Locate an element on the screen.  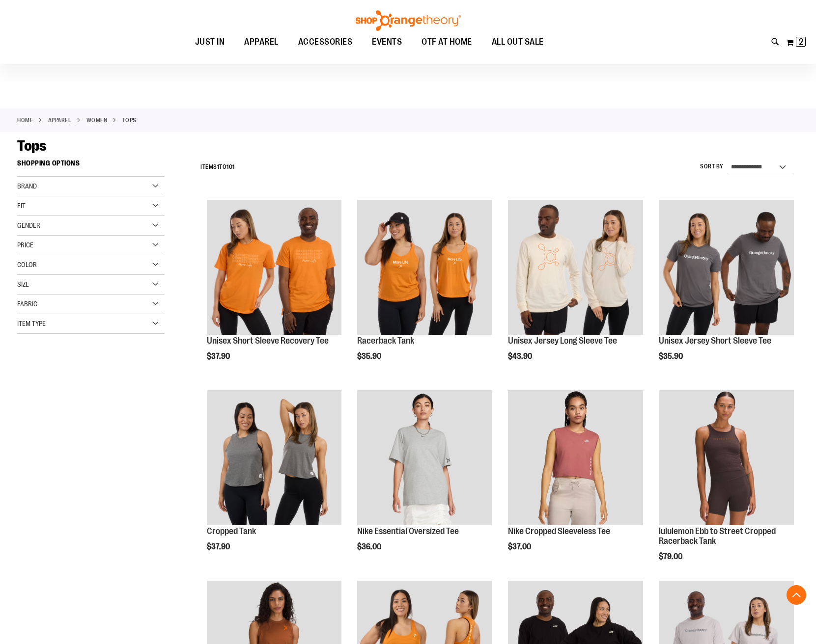
span: $43.90 is located at coordinates (521, 356).